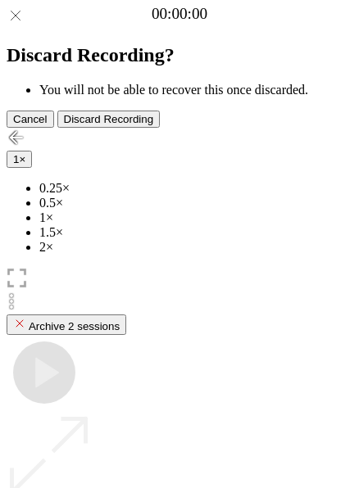  I want to click on li: 1.5×, so click(196, 233).